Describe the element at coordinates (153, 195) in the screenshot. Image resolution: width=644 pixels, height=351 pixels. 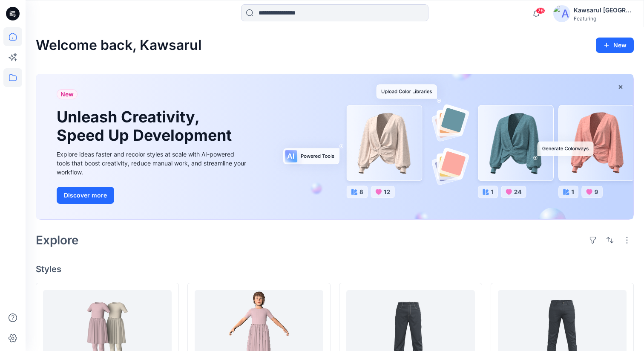
I see `a: Discover more` at that location.